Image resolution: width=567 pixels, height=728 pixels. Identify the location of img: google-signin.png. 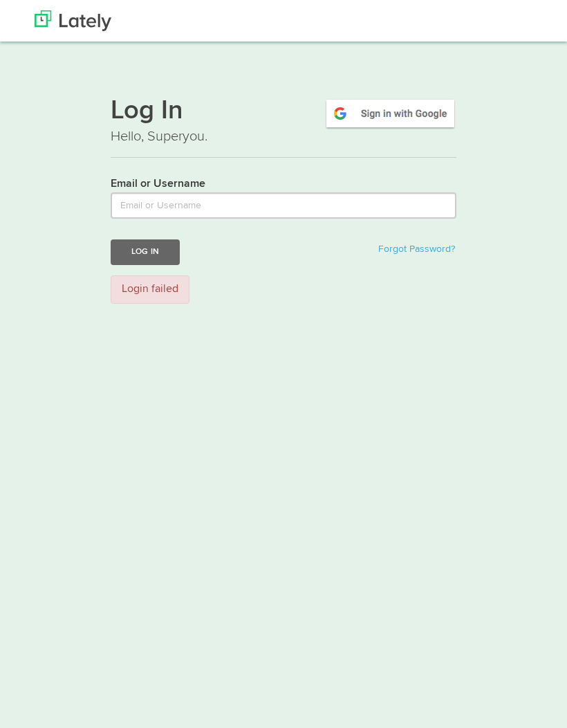
(390, 114).